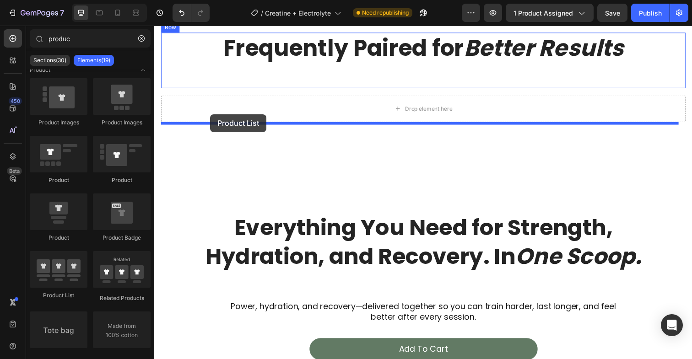  I want to click on div: Undo/Redo, so click(191, 13).